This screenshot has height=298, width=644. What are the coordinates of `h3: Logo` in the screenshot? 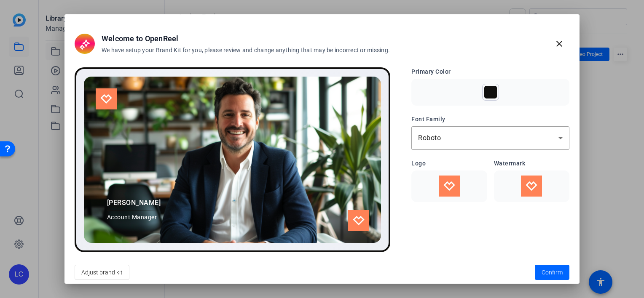 It's located at (449, 164).